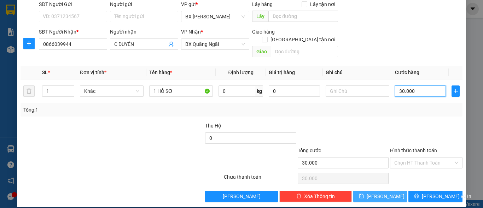 This screenshot has height=208, width=483. I want to click on span: Thu Hộ, so click(213, 126).